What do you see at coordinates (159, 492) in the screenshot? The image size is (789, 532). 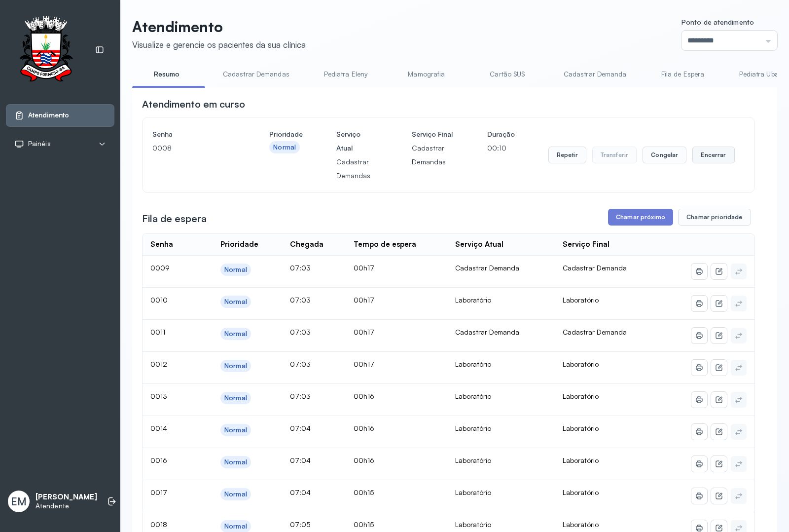 I see `span: 0017` at bounding box center [159, 492].